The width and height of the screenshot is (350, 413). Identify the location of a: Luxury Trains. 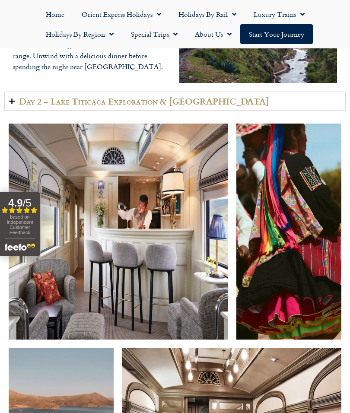
(279, 14).